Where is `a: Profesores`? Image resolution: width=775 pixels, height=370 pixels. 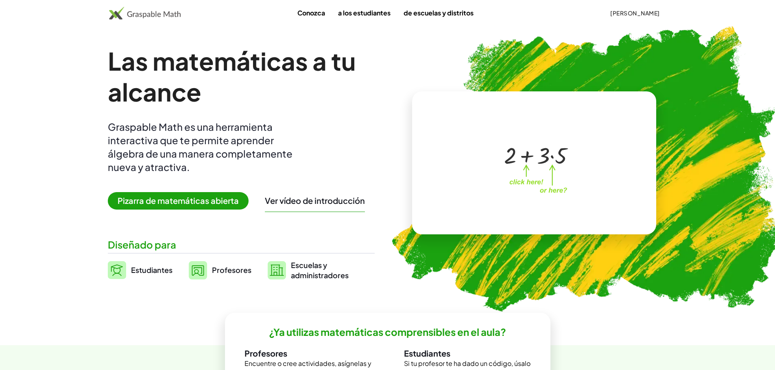 a: Profesores is located at coordinates (220, 270).